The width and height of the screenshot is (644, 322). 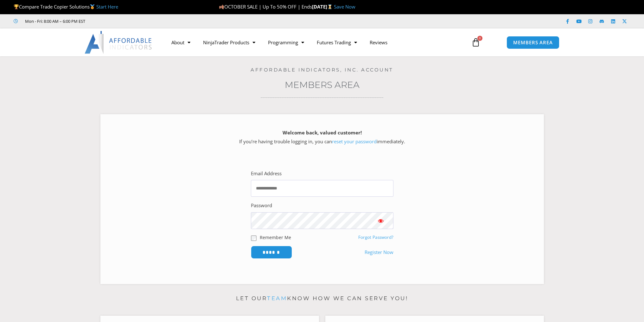 What do you see at coordinates (275, 237) in the screenshot?
I see `label: Remember Me` at bounding box center [275, 237].